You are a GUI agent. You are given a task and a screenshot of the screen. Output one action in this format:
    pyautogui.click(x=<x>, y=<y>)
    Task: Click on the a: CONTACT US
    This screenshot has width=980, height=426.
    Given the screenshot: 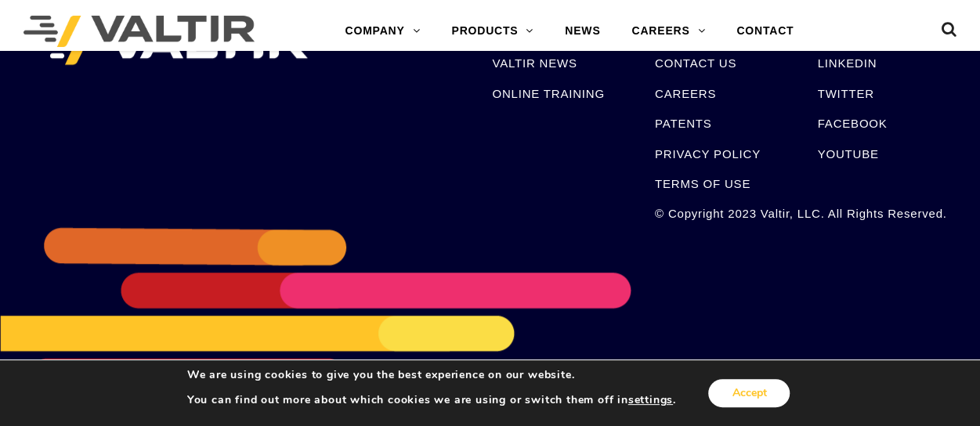 What is the action you would take?
    pyautogui.click(x=695, y=62)
    